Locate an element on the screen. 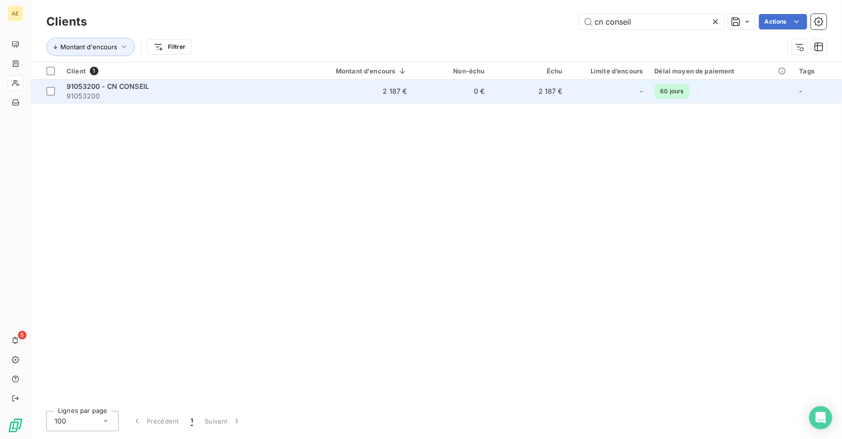 This screenshot has width=842, height=439. button: 1 is located at coordinates (192, 421).